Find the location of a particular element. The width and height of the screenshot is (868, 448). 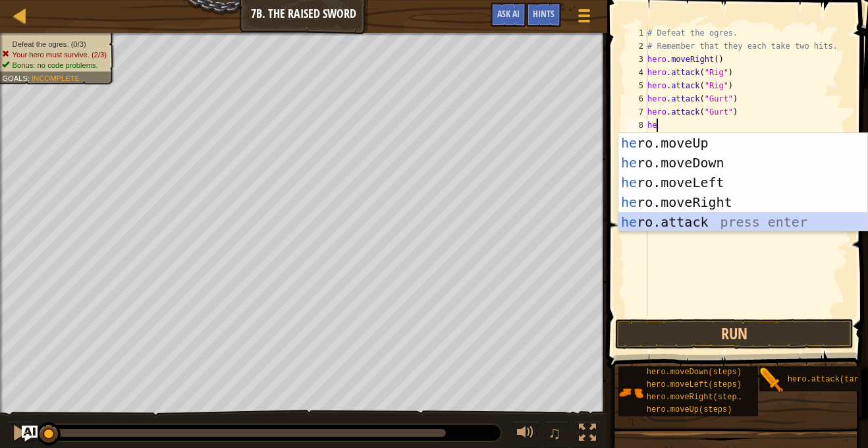

div: 5 is located at coordinates (636, 86).